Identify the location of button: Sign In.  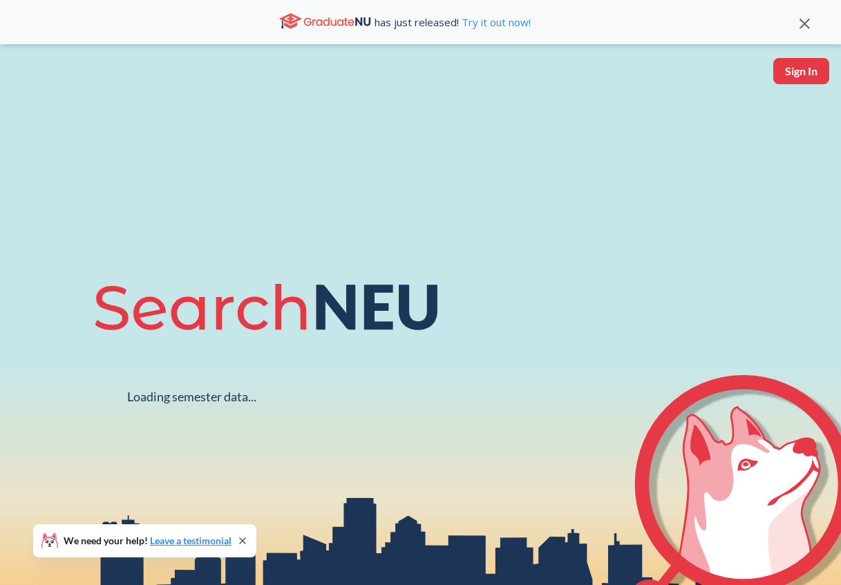
(801, 71).